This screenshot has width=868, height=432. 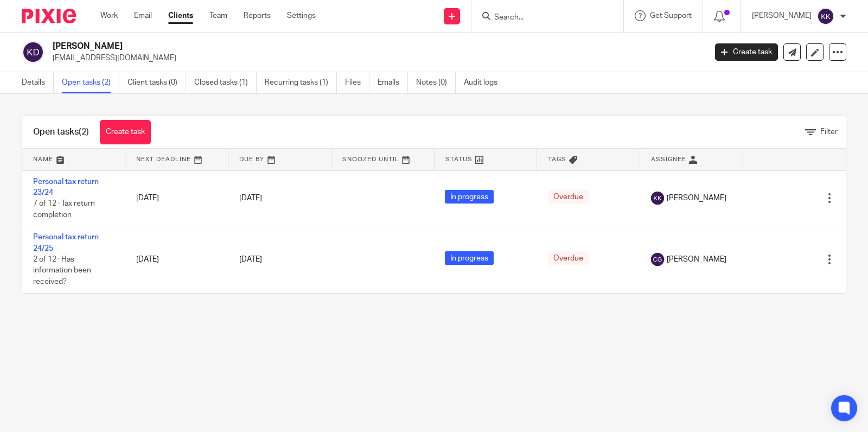 What do you see at coordinates (357, 83) in the screenshot?
I see `a: Files` at bounding box center [357, 83].